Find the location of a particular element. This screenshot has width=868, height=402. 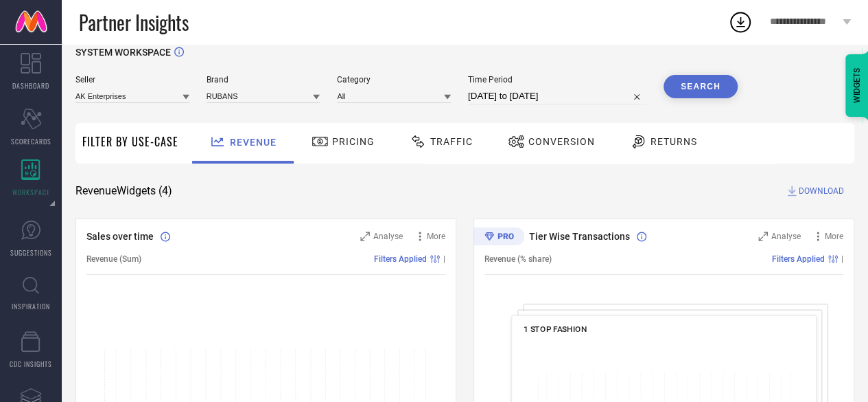

span: INSPIRATION is located at coordinates (31, 306).